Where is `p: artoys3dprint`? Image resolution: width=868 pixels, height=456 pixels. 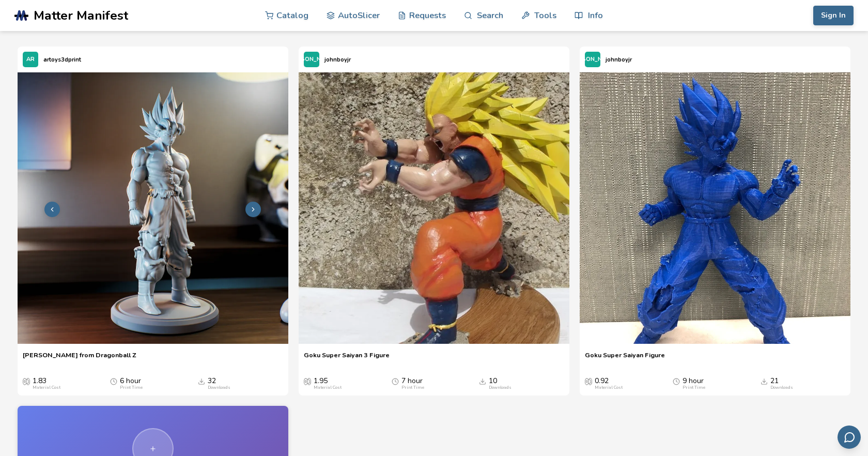
p: artoys3dprint is located at coordinates (62, 60).